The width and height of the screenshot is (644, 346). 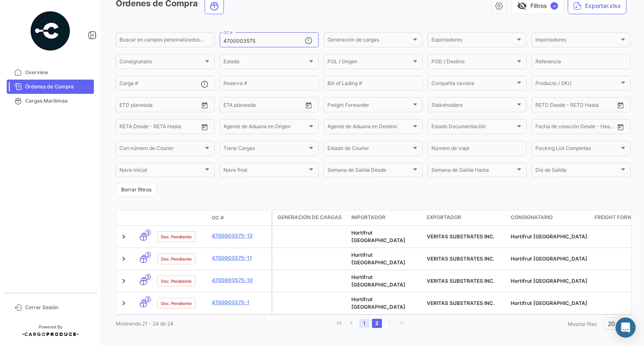 What do you see at coordinates (144, 323) in the screenshot?
I see `span: Mostrando 21 - 24 de 24` at bounding box center [144, 323].